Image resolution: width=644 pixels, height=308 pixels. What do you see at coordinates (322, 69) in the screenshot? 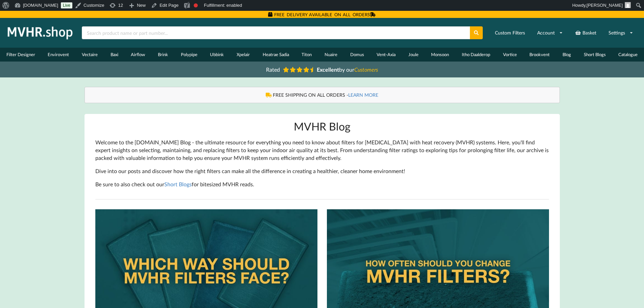
I see `a: Rated Excellentby ourCustomers` at bounding box center [322, 69].